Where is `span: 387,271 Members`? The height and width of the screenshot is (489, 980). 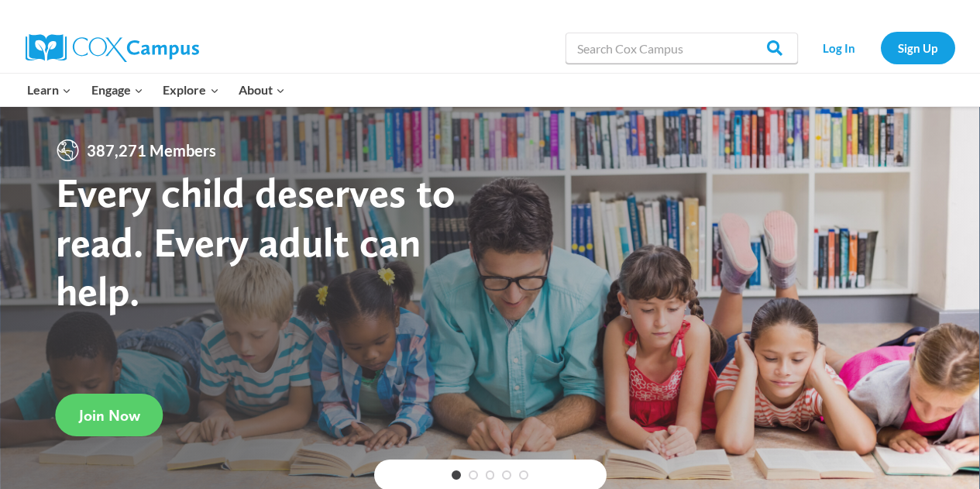 span: 387,271 Members is located at coordinates (151, 151).